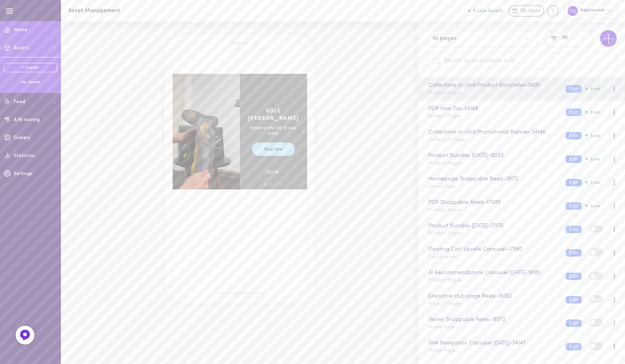 The image size is (625, 364). I want to click on span: Preserve the life of your soles, so click(274, 130).